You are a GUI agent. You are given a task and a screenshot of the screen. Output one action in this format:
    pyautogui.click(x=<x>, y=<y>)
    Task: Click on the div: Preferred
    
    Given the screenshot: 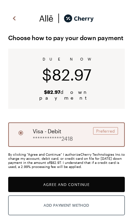 What is the action you would take?
    pyautogui.click(x=105, y=131)
    